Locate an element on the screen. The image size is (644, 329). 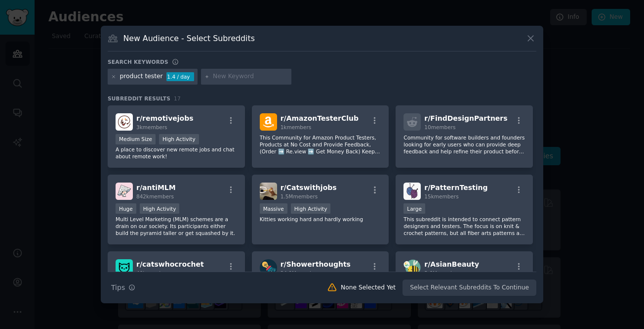
span: 842k members is located at coordinates (155, 196).